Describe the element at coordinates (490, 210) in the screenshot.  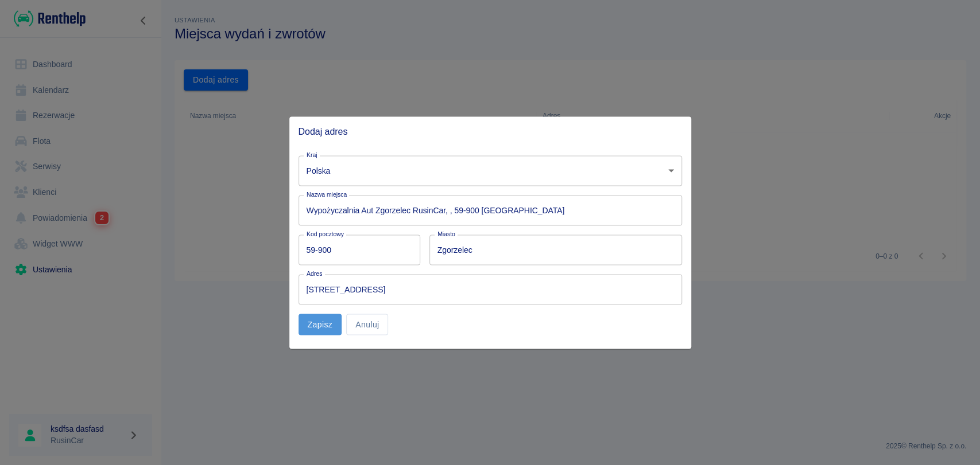
I see `input: np. Biuro - plac wydań` at that location.